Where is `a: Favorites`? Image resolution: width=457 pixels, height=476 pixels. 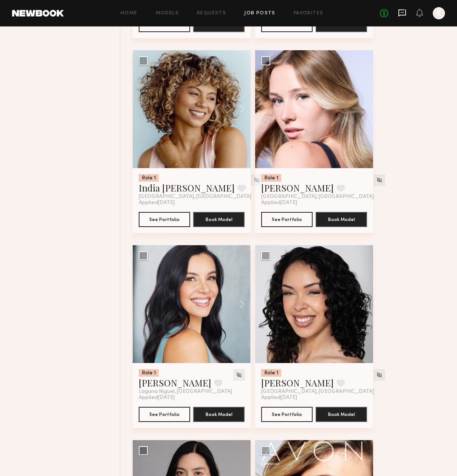
a: Favorites is located at coordinates (309, 14).